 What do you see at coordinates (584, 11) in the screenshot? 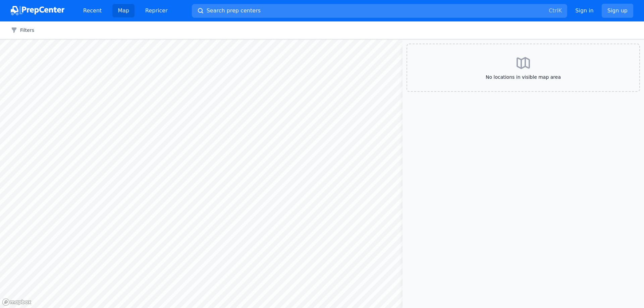
I see `a: Sign in` at bounding box center [584, 11].